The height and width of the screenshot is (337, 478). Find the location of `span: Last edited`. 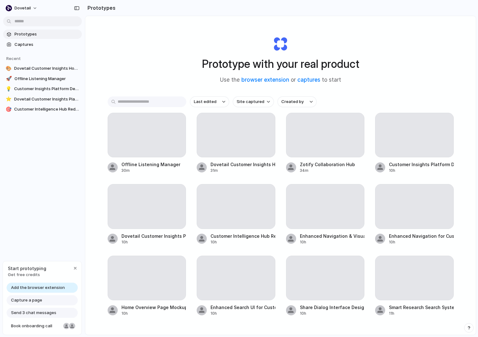

span: Last edited is located at coordinates (205, 102).